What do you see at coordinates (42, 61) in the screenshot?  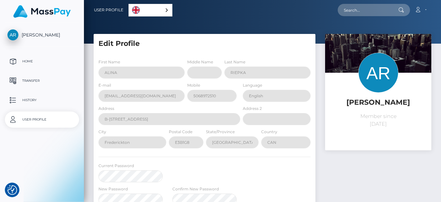 I see `p: Home` at bounding box center [42, 61].